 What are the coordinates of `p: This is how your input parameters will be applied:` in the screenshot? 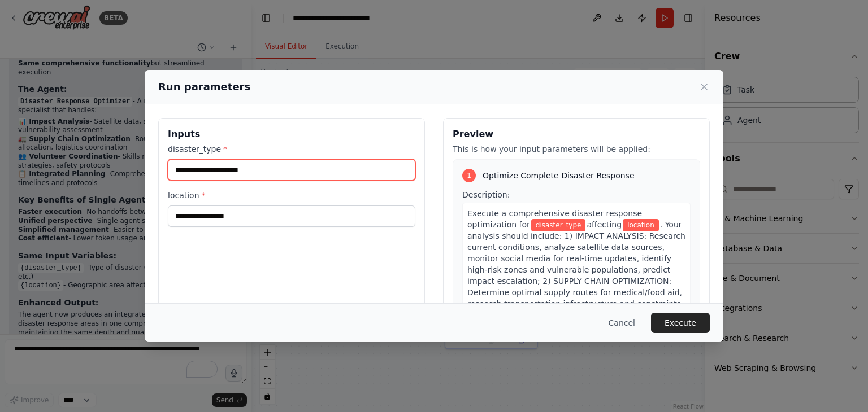 It's located at (577, 149).